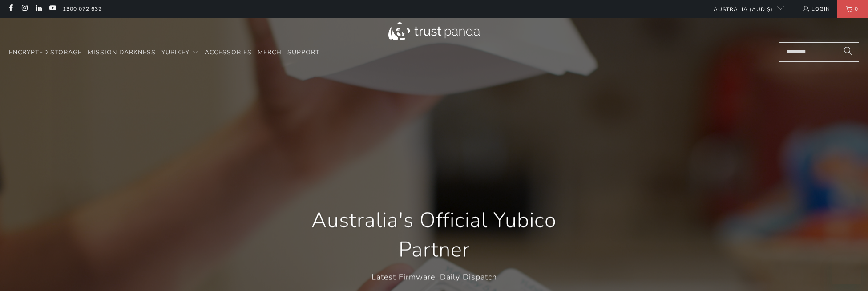  What do you see at coordinates (24, 9) in the screenshot?
I see `a: Trust Panda Australia on Instagram` at bounding box center [24, 9].